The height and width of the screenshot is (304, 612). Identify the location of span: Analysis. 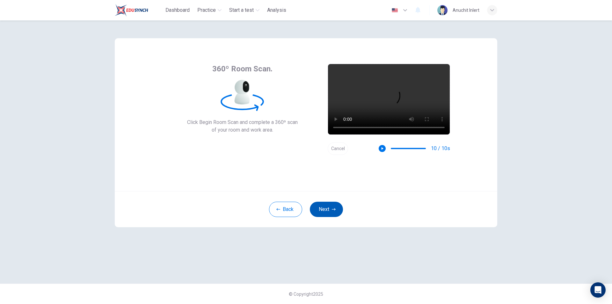
(277, 10).